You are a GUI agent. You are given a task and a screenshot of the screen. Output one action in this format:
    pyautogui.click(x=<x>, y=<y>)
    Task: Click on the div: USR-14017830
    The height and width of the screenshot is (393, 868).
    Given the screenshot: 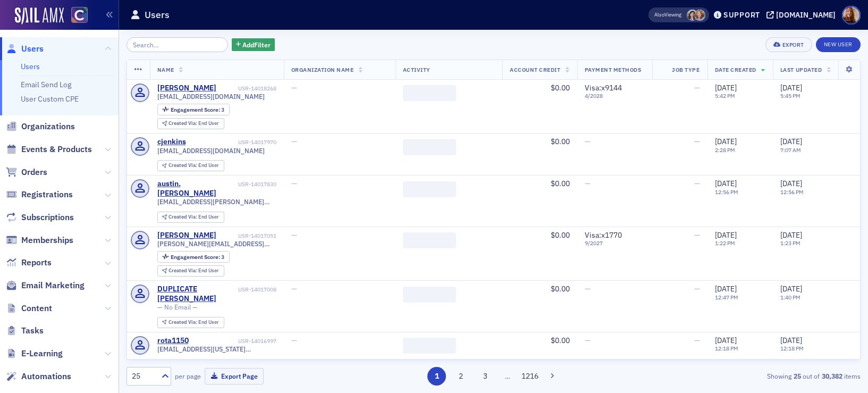 What is the action you would take?
    pyautogui.click(x=257, y=184)
    